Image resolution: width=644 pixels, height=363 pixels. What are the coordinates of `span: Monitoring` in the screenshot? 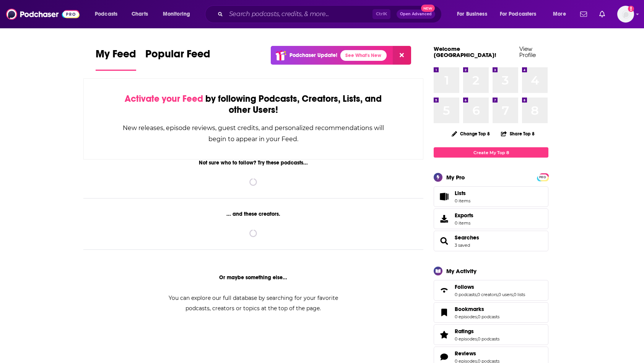 It's located at (176, 14).